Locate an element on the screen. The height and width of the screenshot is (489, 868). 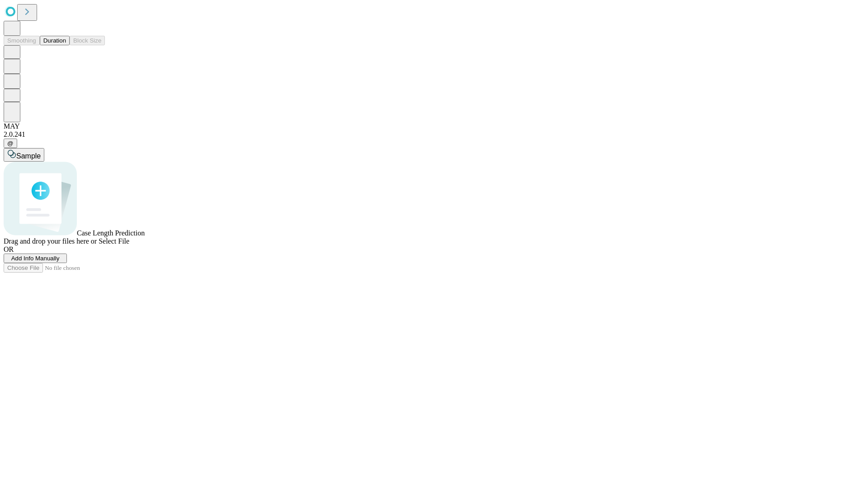
button: Sample is located at coordinates (24, 155).